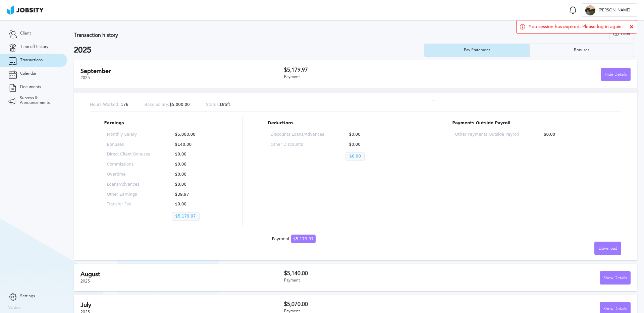  Describe the element at coordinates (590, 10) in the screenshot. I see `div: H` at that location.